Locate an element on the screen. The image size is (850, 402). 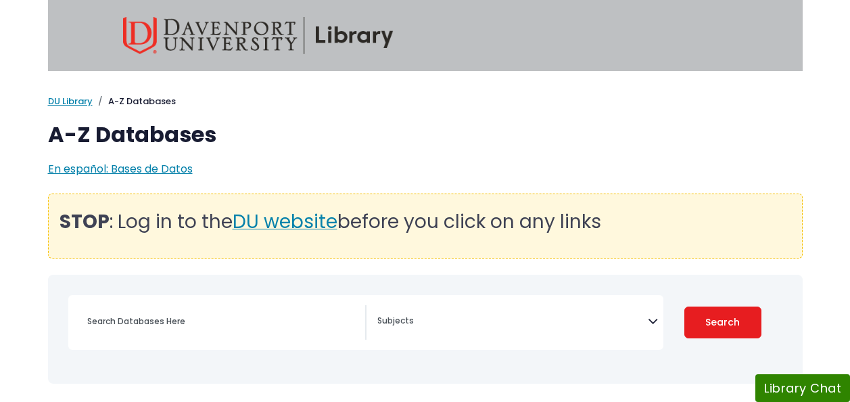
textarea: Search is located at coordinates (513, 322).